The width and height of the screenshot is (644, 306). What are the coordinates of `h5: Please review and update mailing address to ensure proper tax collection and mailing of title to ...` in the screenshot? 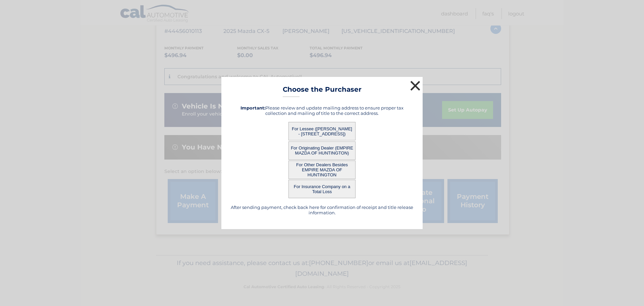 It's located at (322, 111).